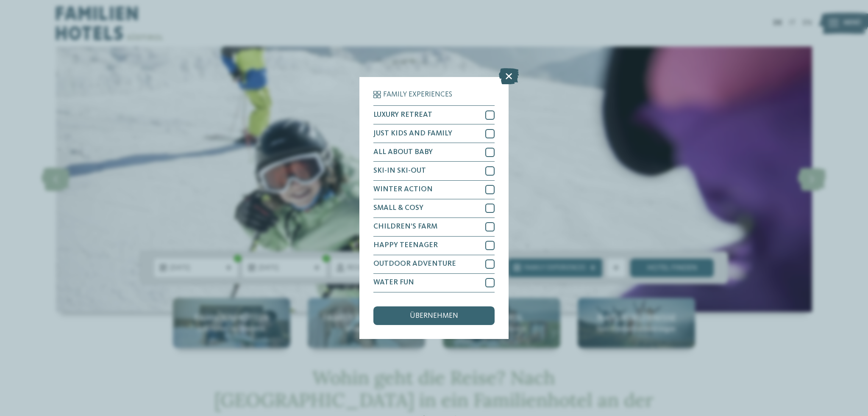  Describe the element at coordinates (399, 172) in the screenshot. I see `span: SKI-IN SKI-OUT` at that location.